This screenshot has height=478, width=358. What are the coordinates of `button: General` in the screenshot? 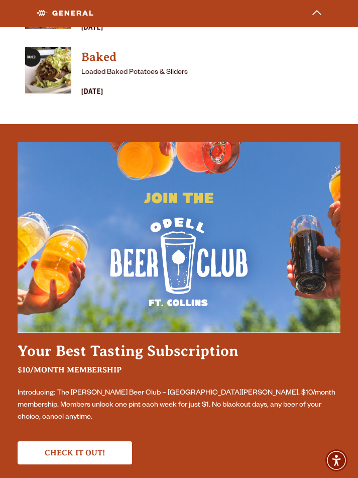 It's located at (179, 14).